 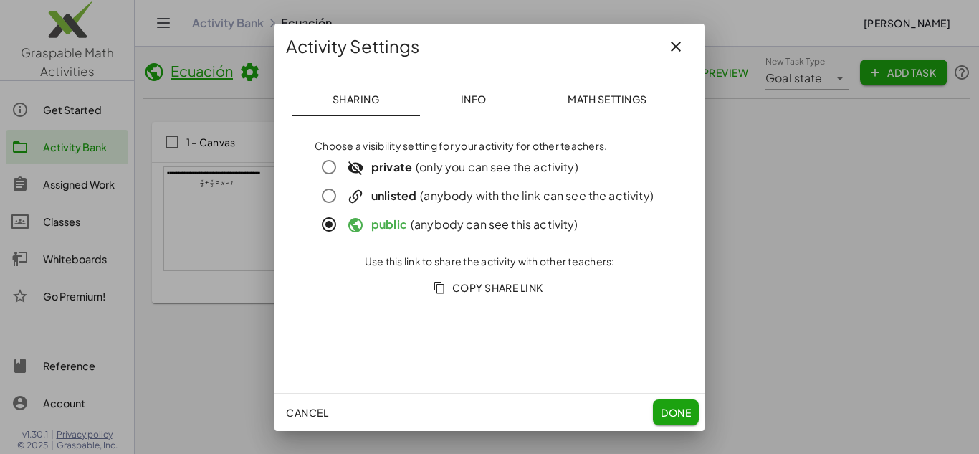 I want to click on label: (anybody can see this activity), so click(x=461, y=224).